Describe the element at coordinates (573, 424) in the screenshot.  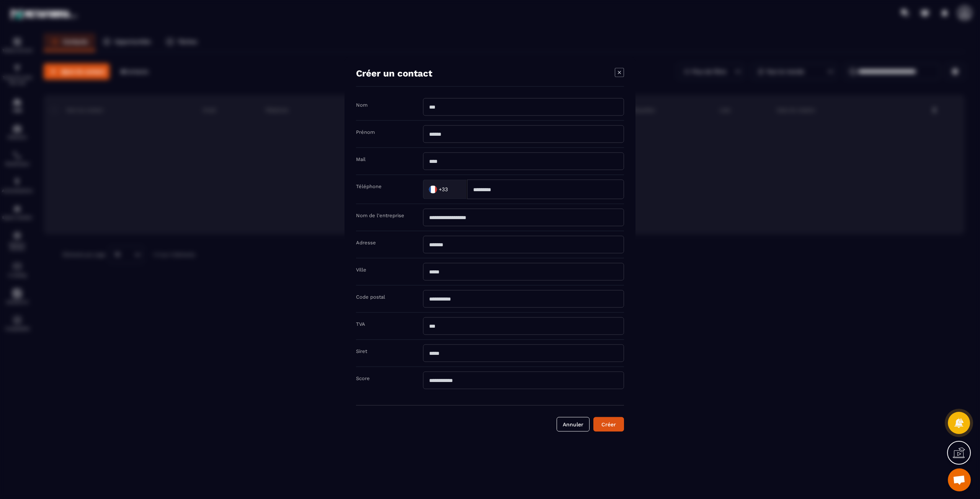
I see `button: Annuler` at that location.